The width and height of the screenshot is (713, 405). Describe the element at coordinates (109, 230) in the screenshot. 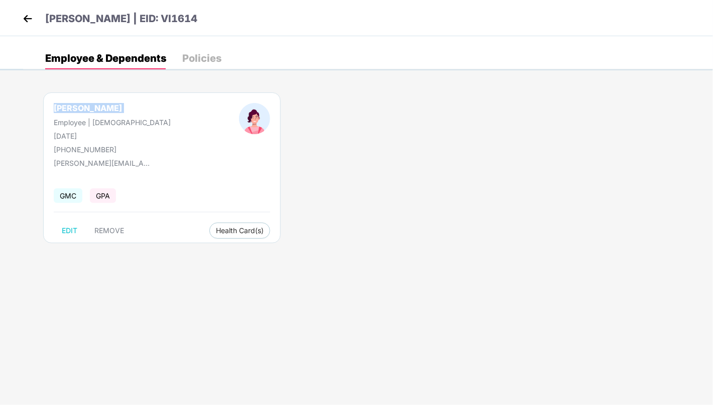

I see `span: REMOVE` at that location.